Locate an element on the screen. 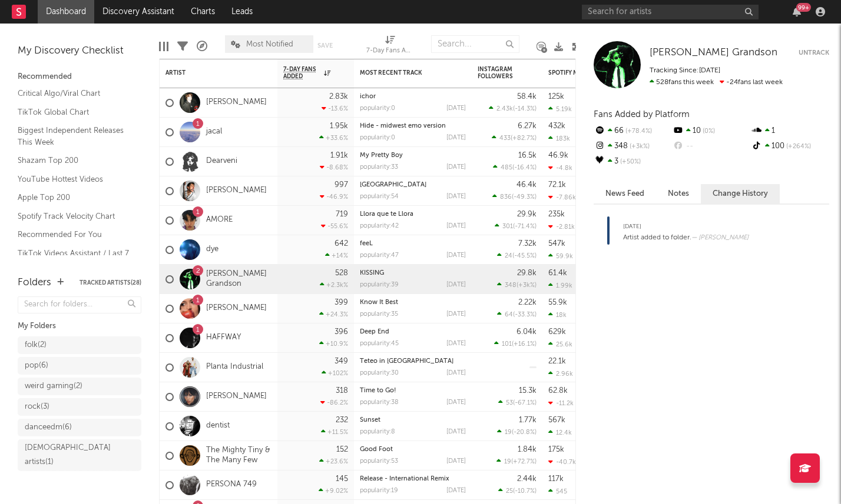 The height and width of the screenshot is (504, 841). button: Tracked Artists(28) is located at coordinates (110, 283).